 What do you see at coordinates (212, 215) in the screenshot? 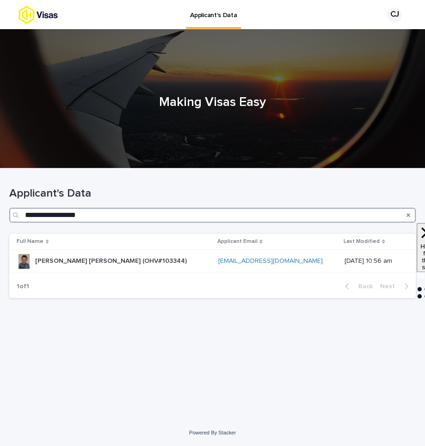
I see `div: Search` at bounding box center [212, 215].